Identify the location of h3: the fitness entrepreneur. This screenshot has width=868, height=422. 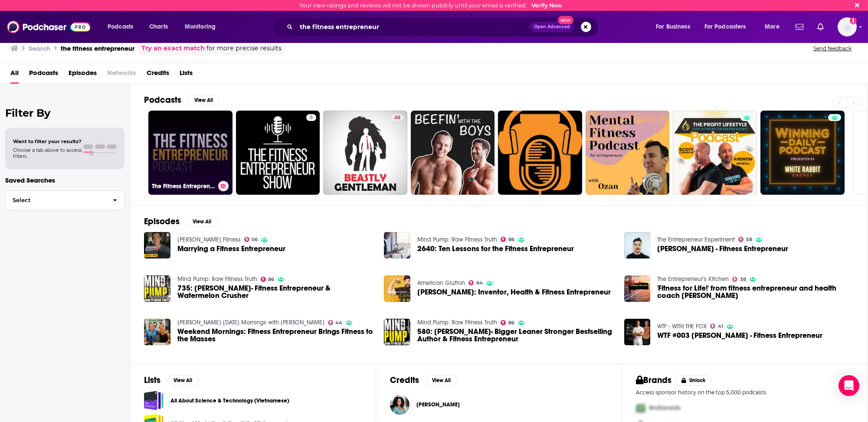
(97, 48).